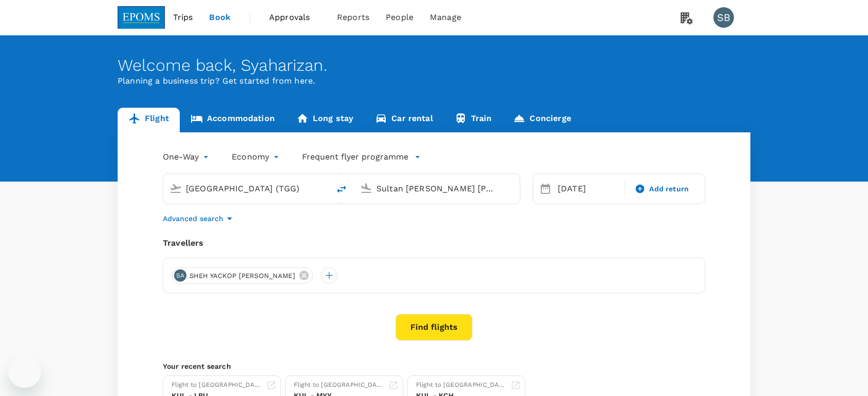 The image size is (868, 396). I want to click on span: Add return, so click(668, 189).